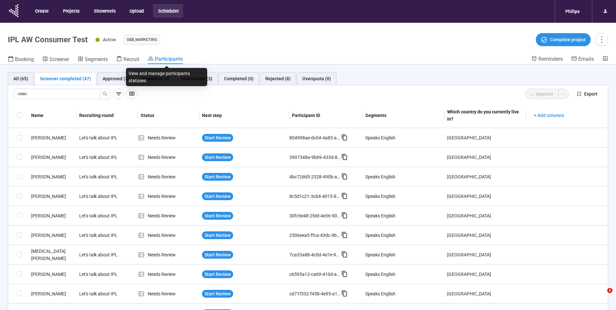 The width and height of the screenshot is (616, 310). I want to click on button: Showreels, so click(104, 11).